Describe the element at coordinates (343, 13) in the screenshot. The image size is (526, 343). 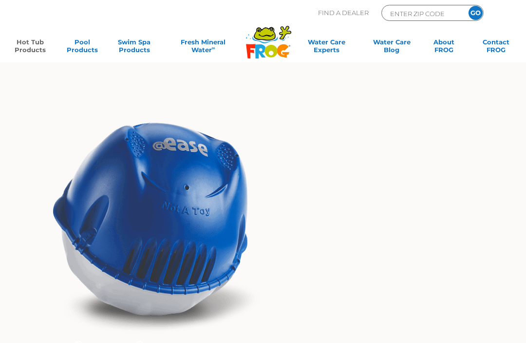
I see `p: Find A Dealer` at that location.